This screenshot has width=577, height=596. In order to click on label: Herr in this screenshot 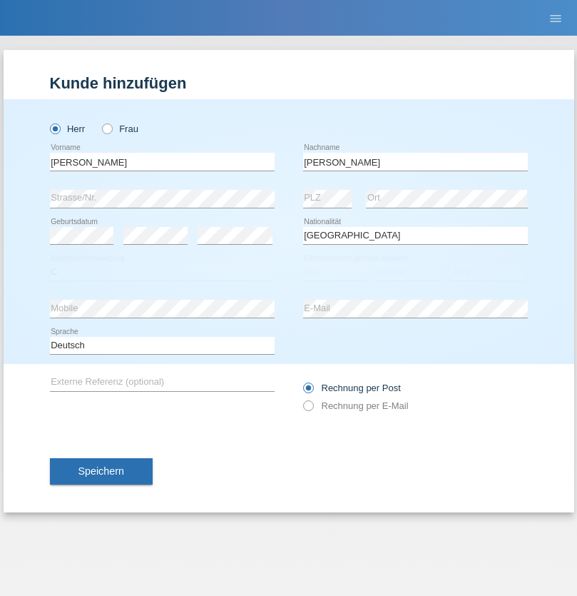, I will do `click(68, 128)`.